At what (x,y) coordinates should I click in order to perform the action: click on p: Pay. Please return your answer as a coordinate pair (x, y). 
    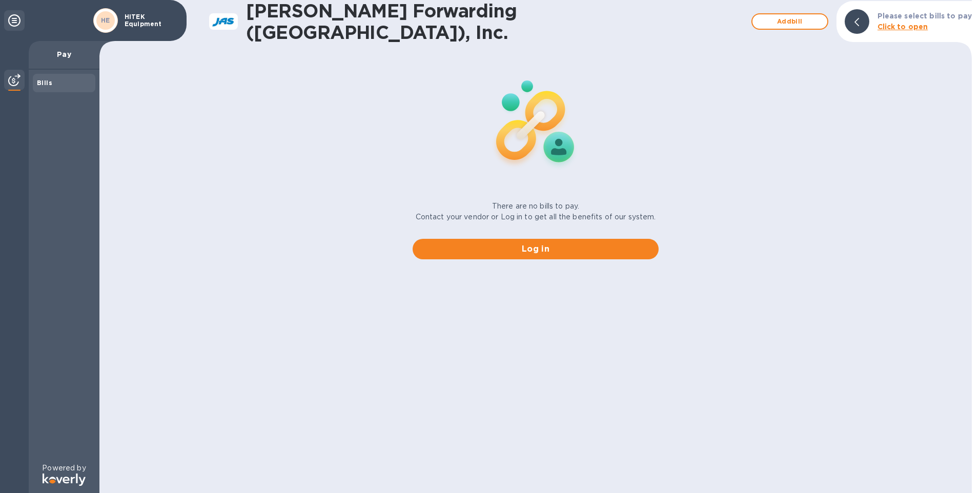
    Looking at the image, I should click on (64, 54).